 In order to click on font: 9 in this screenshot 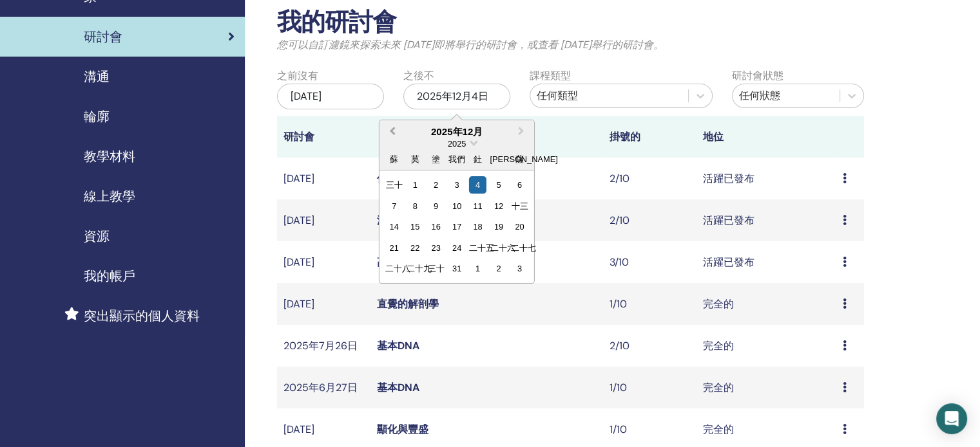, I will do `click(435, 206)`.